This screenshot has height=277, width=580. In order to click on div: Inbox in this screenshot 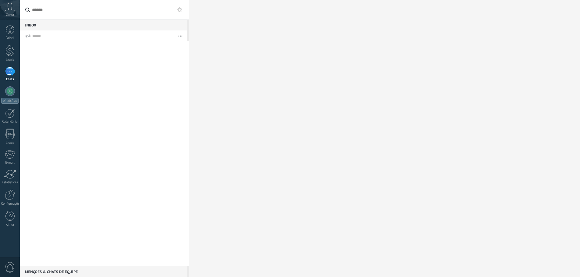, I will do `click(103, 25)`.